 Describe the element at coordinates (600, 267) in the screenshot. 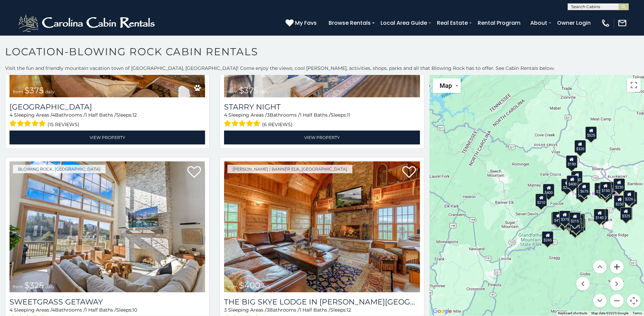

I see `button: Move up` at that location.